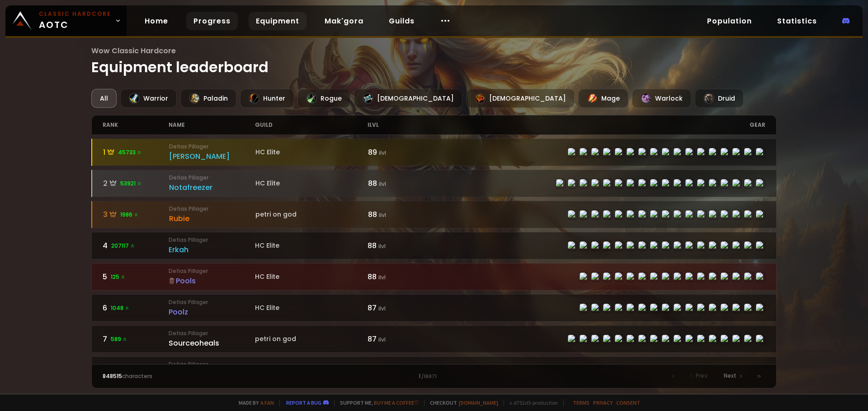  I want to click on span: 589, so click(119, 340).